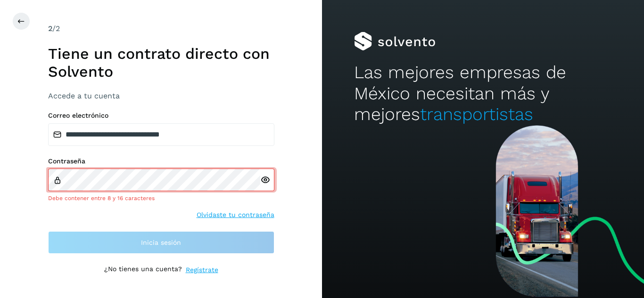 Image resolution: width=644 pixels, height=298 pixels. I want to click on a: Regístrate, so click(202, 269).